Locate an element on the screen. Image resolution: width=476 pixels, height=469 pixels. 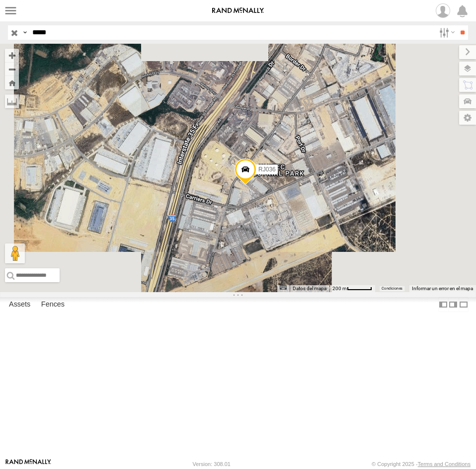
button: Zoom in is located at coordinates (12, 55).